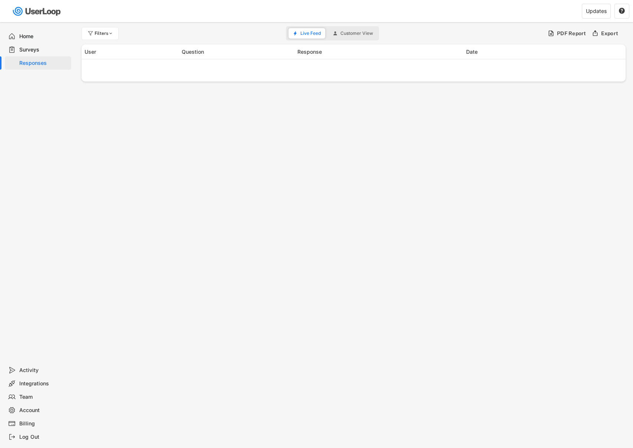 This screenshot has height=448, width=633. What do you see at coordinates (353, 33) in the screenshot?
I see `button: Customer View` at bounding box center [353, 33].